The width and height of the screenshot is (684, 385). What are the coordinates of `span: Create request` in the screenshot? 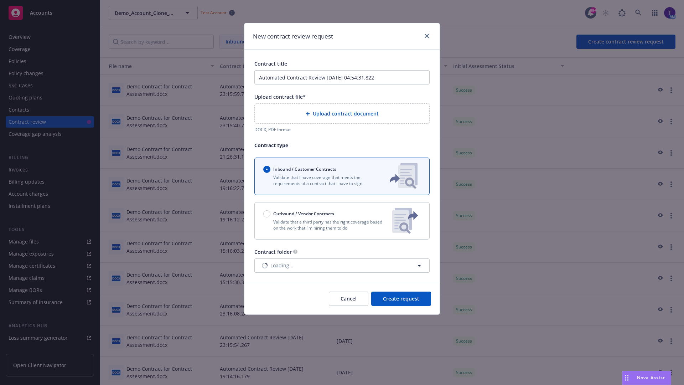 It's located at (401, 298).